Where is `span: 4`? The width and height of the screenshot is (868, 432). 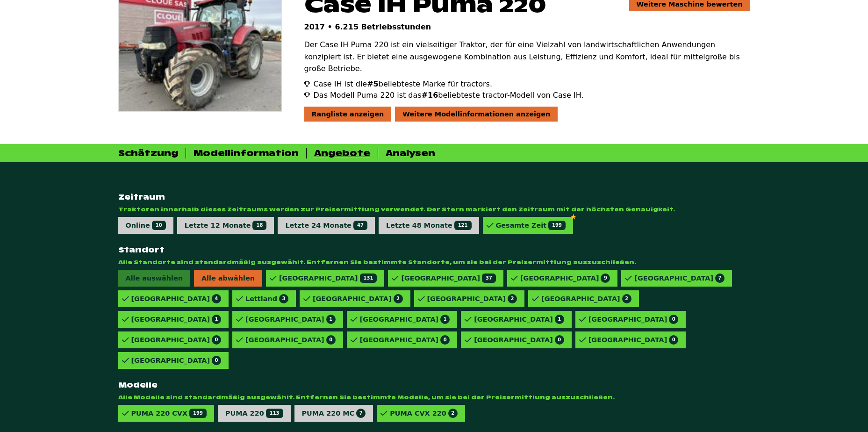 span: 4 is located at coordinates (216, 299).